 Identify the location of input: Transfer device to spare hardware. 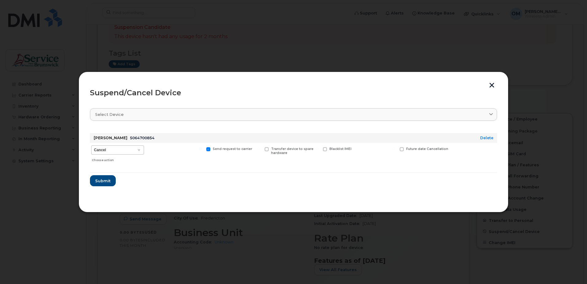
(259, 149).